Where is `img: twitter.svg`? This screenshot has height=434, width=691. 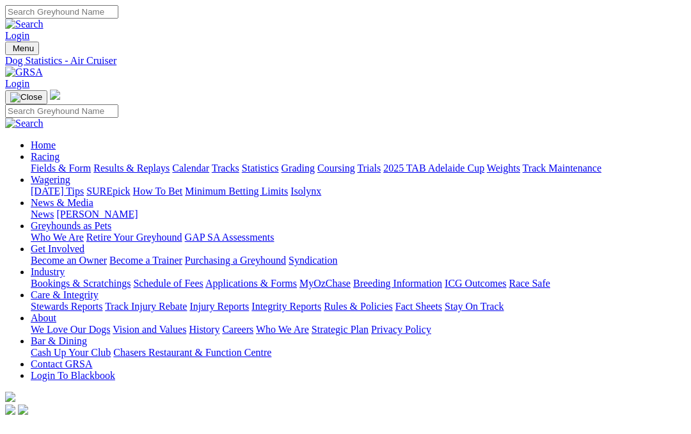 img: twitter.svg is located at coordinates (23, 410).